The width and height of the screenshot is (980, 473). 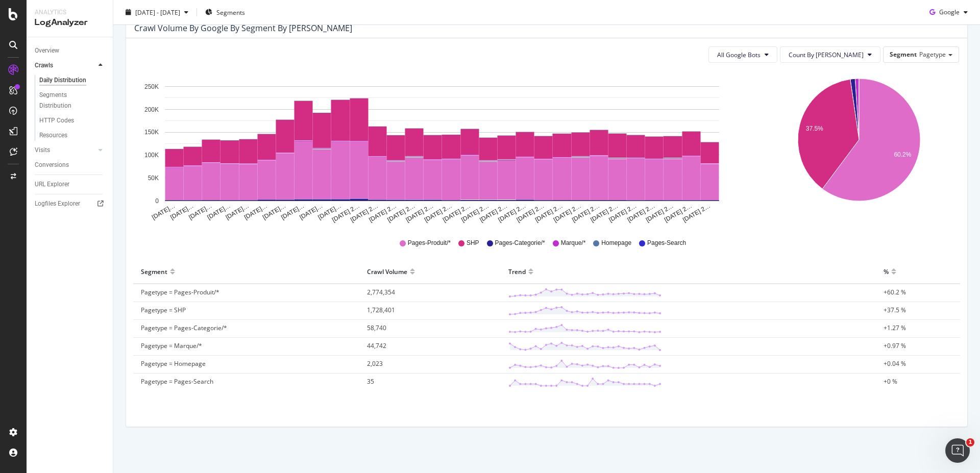 I want to click on span: Pages-Categorie/*, so click(x=520, y=243).